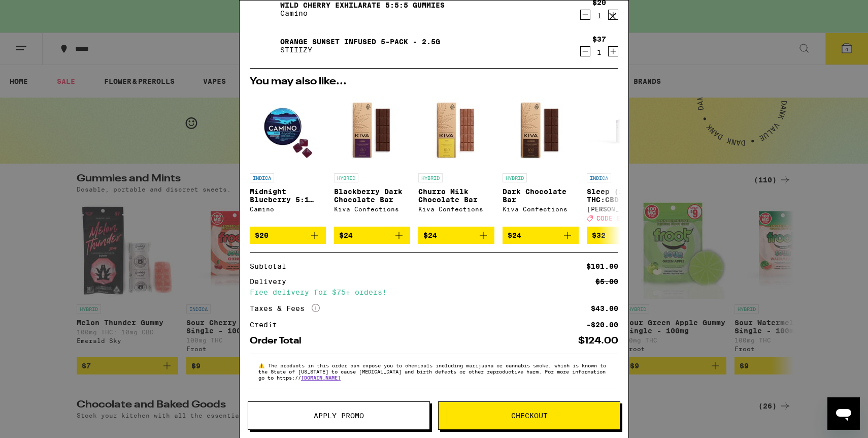  Describe the element at coordinates (288, 209) in the screenshot. I see `div: Camino` at that location.